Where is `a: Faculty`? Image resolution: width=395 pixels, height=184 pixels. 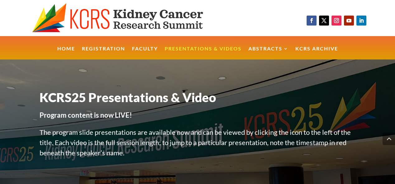 a: Faculty is located at coordinates (145, 53).